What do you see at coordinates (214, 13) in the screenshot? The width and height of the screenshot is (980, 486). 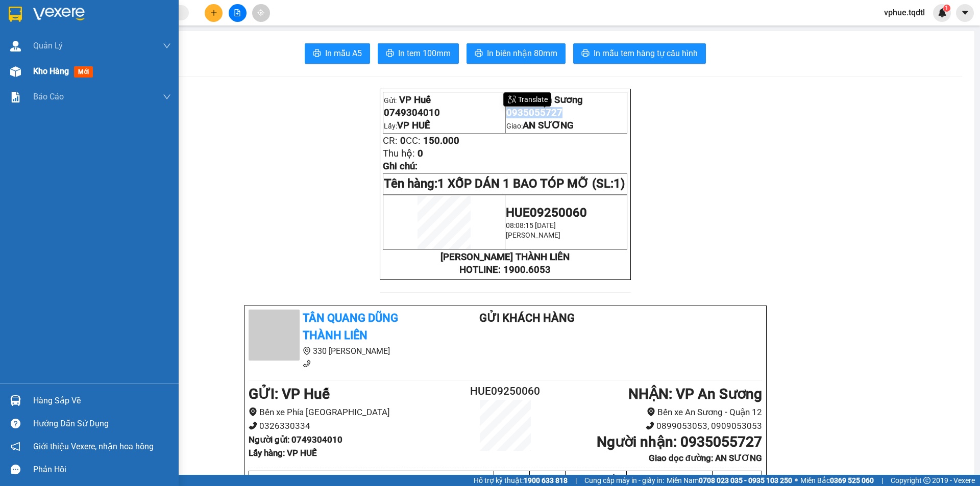 I see `span: plus` at bounding box center [214, 13].